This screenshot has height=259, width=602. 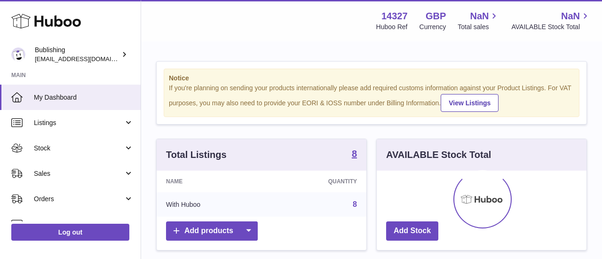 What do you see at coordinates (371, 78) in the screenshot?
I see `strong: Notice` at bounding box center [371, 78].